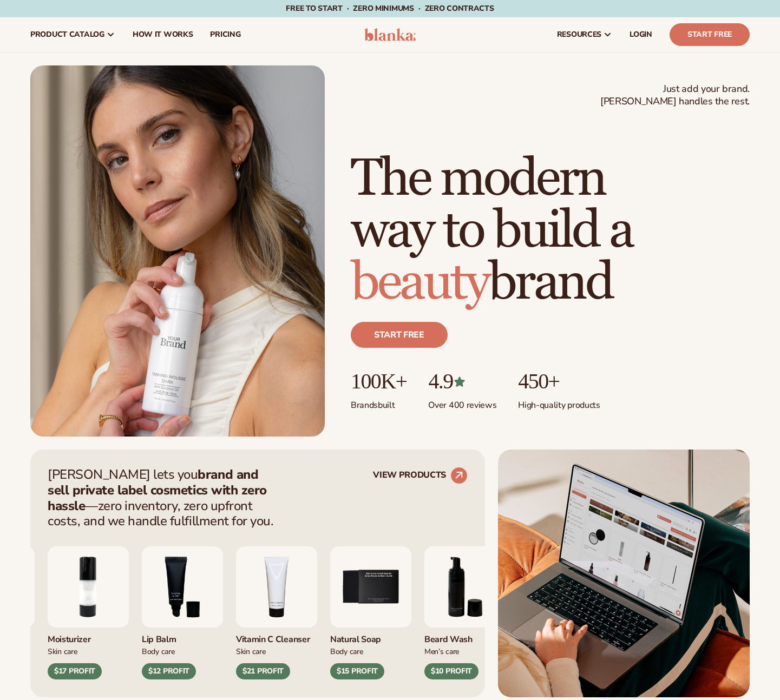  Describe the element at coordinates (371, 636) in the screenshot. I see `div: Natural Soap` at that location.